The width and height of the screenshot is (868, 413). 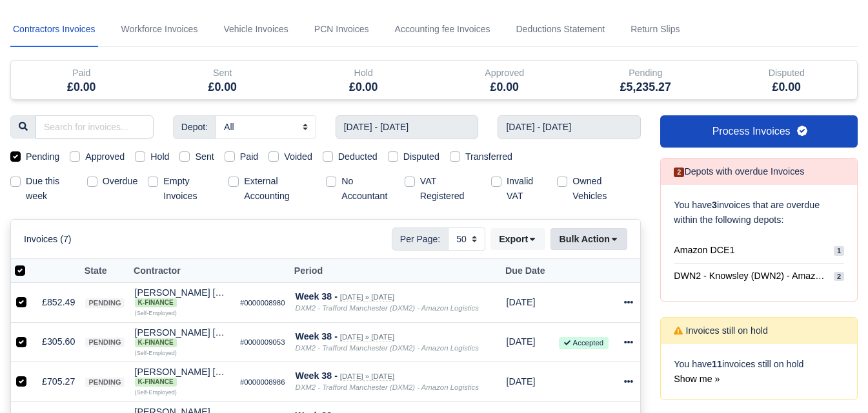 What do you see at coordinates (159, 30) in the screenshot?
I see `a: Workforce Invoices` at bounding box center [159, 30].